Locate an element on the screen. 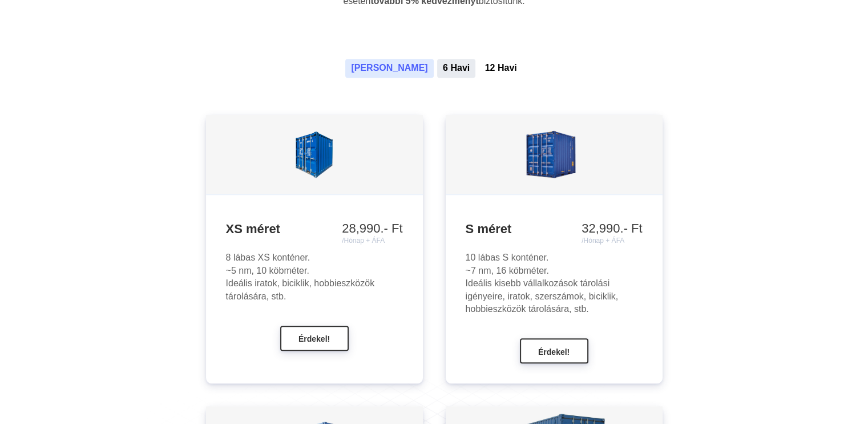 This screenshot has width=868, height=424. h3: XS méret is located at coordinates (315, 230).